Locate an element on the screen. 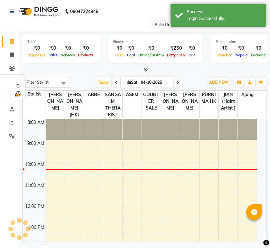 The width and height of the screenshot is (270, 248). span: SANGAM THERAPIST is located at coordinates (112, 105).